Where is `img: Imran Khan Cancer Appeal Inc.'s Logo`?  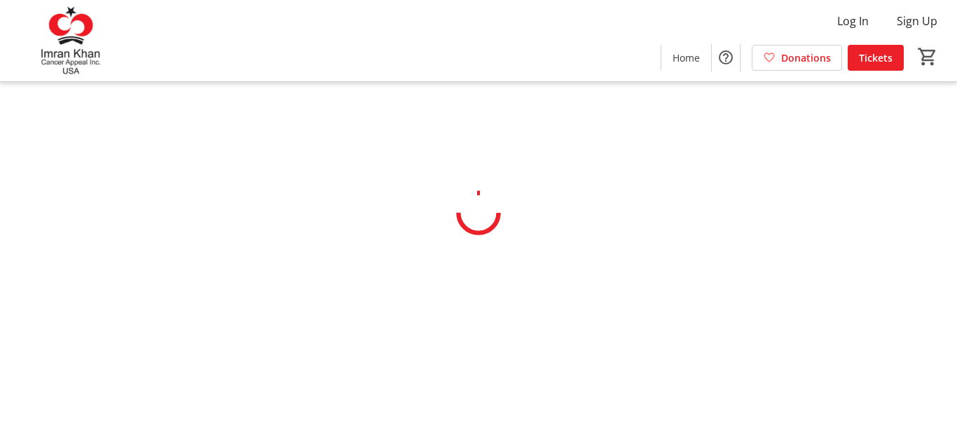
img: Imran Khan Cancer Appeal Inc.'s Logo is located at coordinates (71, 41).